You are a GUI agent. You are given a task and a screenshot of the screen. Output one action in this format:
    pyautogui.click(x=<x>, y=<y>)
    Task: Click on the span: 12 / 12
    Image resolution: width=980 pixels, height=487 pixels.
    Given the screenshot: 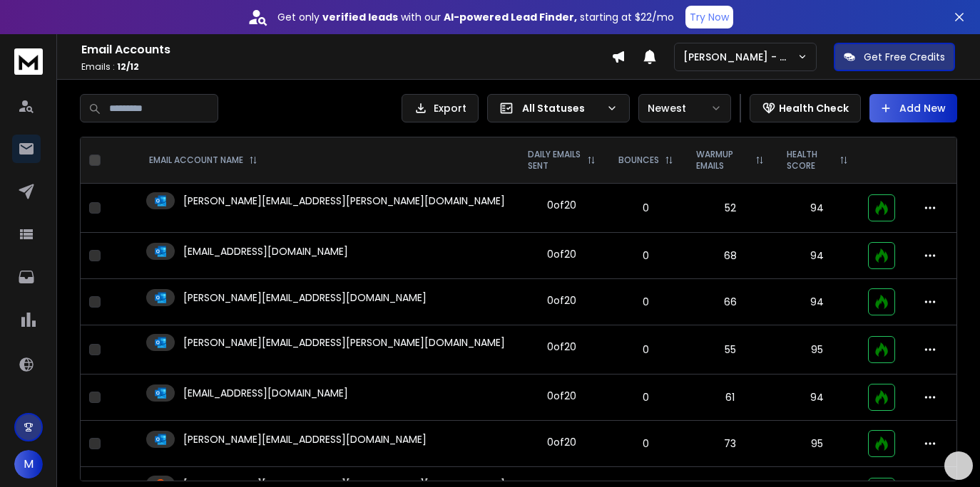 What is the action you would take?
    pyautogui.click(x=127, y=66)
    